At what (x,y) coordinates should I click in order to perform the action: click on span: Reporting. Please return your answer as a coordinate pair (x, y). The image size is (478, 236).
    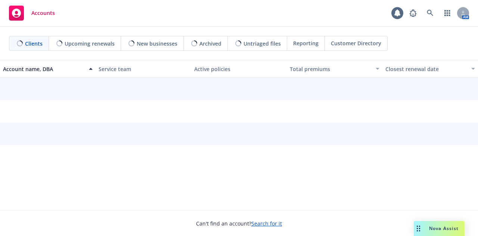
    Looking at the image, I should click on (306, 43).